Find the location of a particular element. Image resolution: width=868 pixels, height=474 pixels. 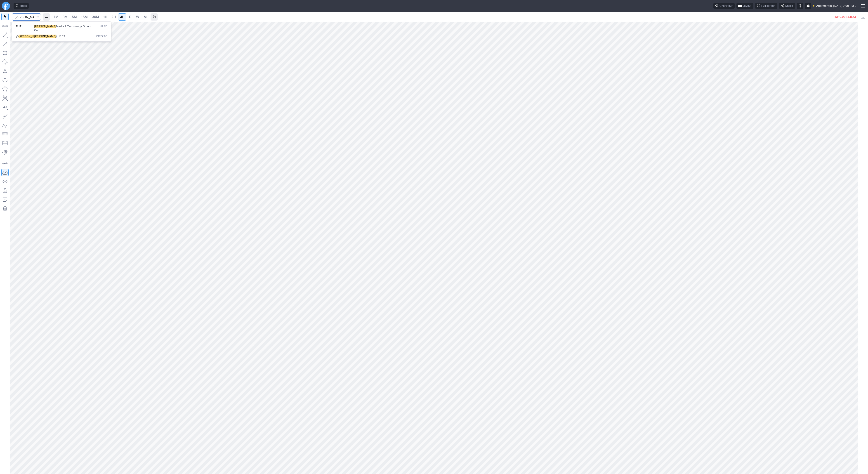

button: Measure is located at coordinates (5, 26).